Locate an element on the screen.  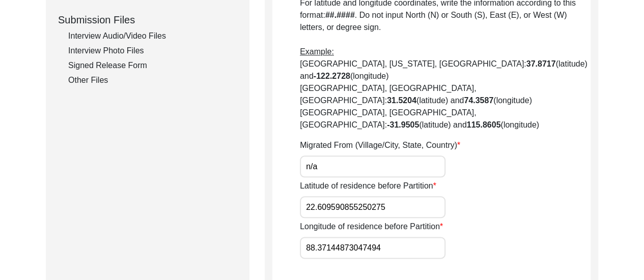
div: Interview Audio/Video Files is located at coordinates (153, 36).